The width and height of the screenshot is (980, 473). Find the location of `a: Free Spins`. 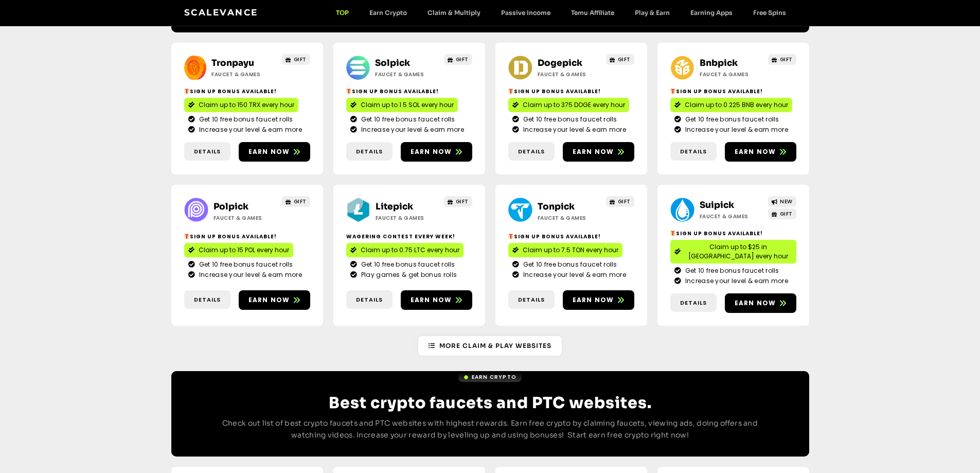

a: Free Spins is located at coordinates (770, 12).